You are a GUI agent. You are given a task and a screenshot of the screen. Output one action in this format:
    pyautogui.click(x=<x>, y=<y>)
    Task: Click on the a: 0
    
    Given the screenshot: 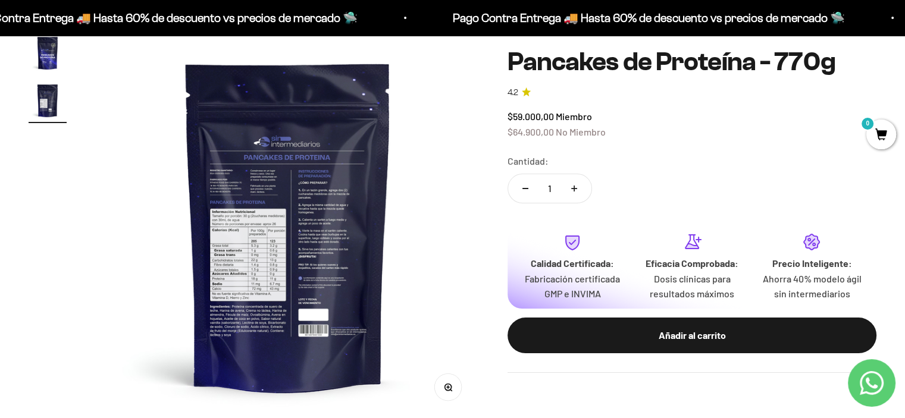 What is the action you would take?
    pyautogui.click(x=881, y=136)
    